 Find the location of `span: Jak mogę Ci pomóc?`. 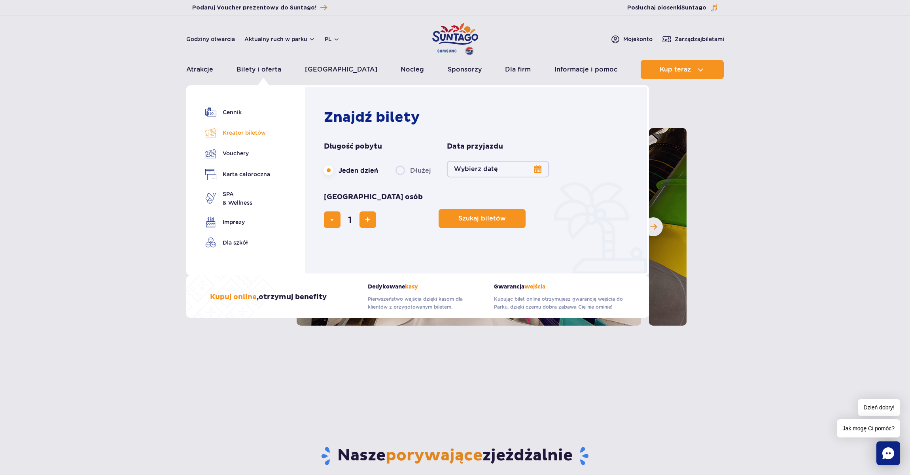

span: Jak mogę Ci pomóc? is located at coordinates (868, 428).